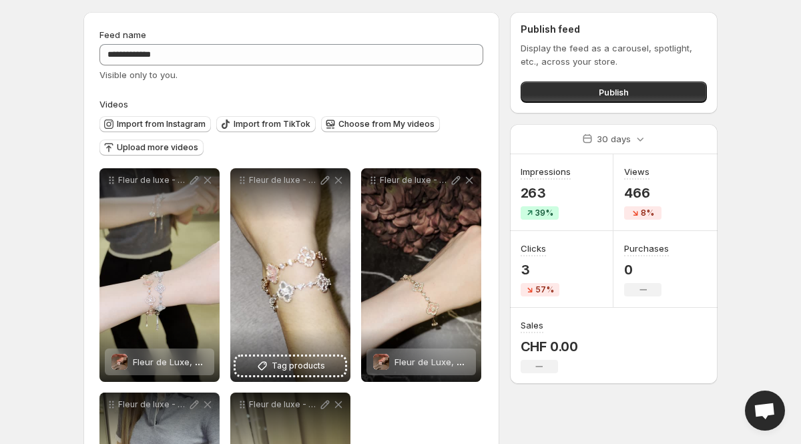 The width and height of the screenshot is (801, 444). What do you see at coordinates (546, 193) in the screenshot?
I see `p: 263` at bounding box center [546, 193].